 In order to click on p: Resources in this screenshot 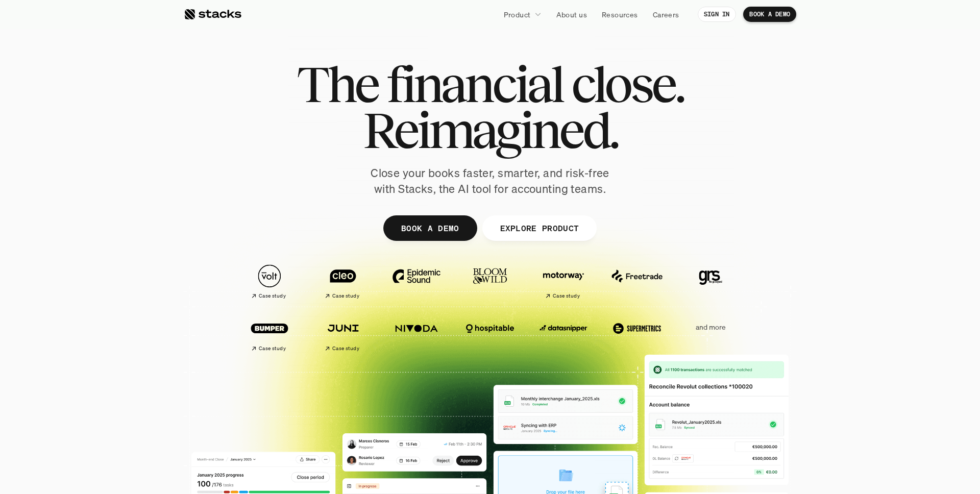, I will do `click(619, 15)`.